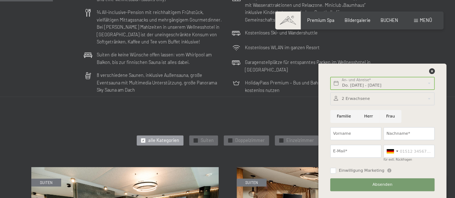  What do you see at coordinates (382, 185) in the screenshot?
I see `span: Absenden` at bounding box center [382, 185].